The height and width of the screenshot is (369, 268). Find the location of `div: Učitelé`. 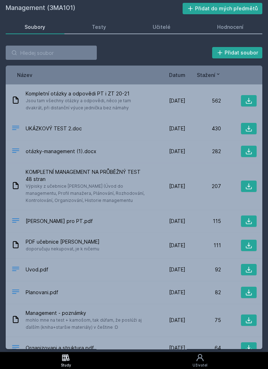

div: Učitelé is located at coordinates (162, 27).